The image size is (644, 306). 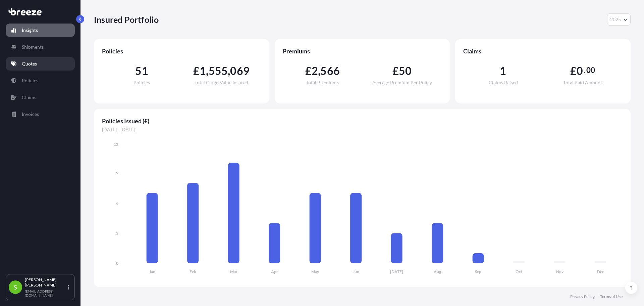 What do you see at coordinates (611, 296) in the screenshot?
I see `a: Terms of Use` at bounding box center [611, 296].